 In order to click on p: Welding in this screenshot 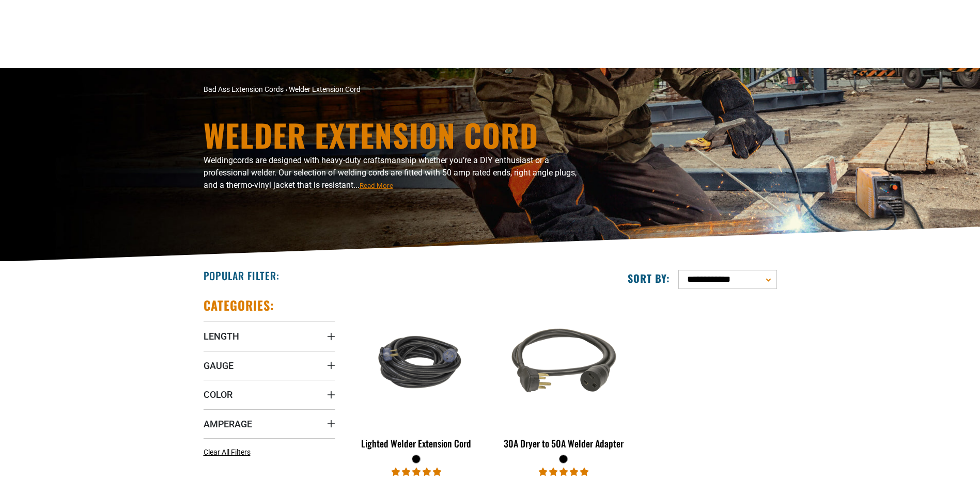, I will do `click(392, 173)`.